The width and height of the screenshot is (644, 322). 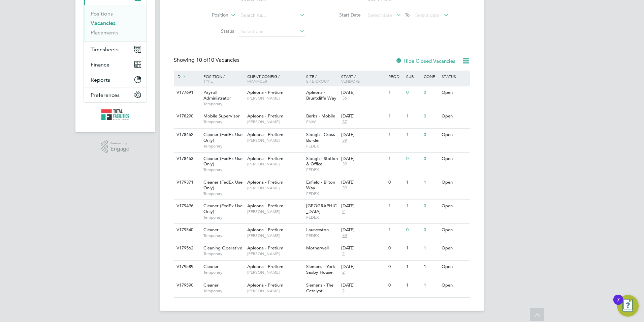 I want to click on a: Powered byEngage, so click(x=115, y=147).